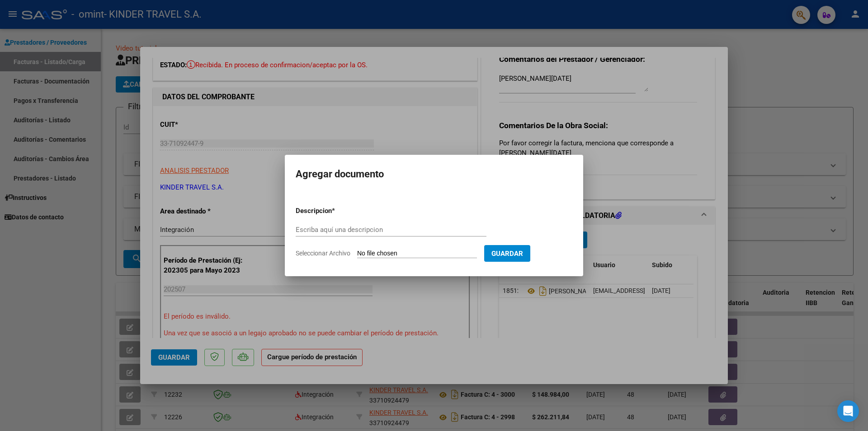 Image resolution: width=868 pixels, height=431 pixels. Describe the element at coordinates (507, 254) in the screenshot. I see `span: Guardar` at that location.